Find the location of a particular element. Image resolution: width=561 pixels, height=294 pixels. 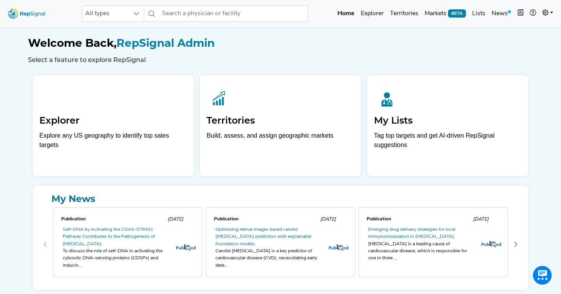

a: ExplorerExplore any US geography to identify top sales targets is located at coordinates (113, 126).